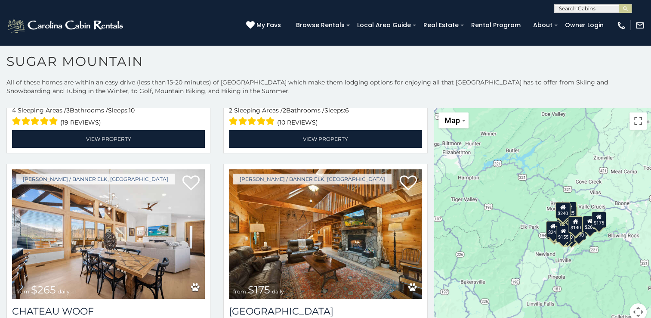 Image resolution: width=651 pixels, height=318 pixels. I want to click on span: (10 reviews), so click(297, 122).